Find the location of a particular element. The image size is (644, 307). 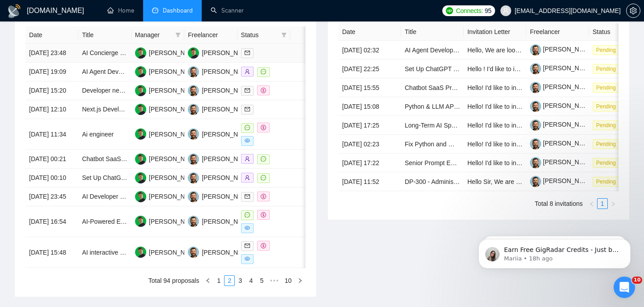

th: Manager is located at coordinates (158, 35).